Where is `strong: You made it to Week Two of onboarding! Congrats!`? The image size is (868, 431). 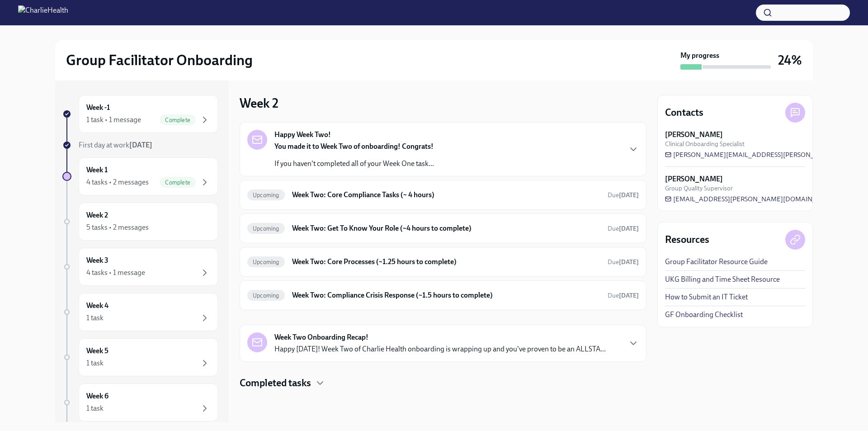 strong: You made it to Week Two of onboarding! Congrats! is located at coordinates (354, 146).